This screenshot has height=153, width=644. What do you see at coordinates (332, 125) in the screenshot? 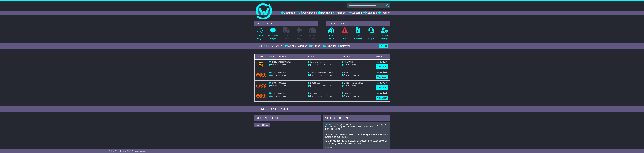
I see `a: OWCIT650570AU` at bounding box center [332, 125].